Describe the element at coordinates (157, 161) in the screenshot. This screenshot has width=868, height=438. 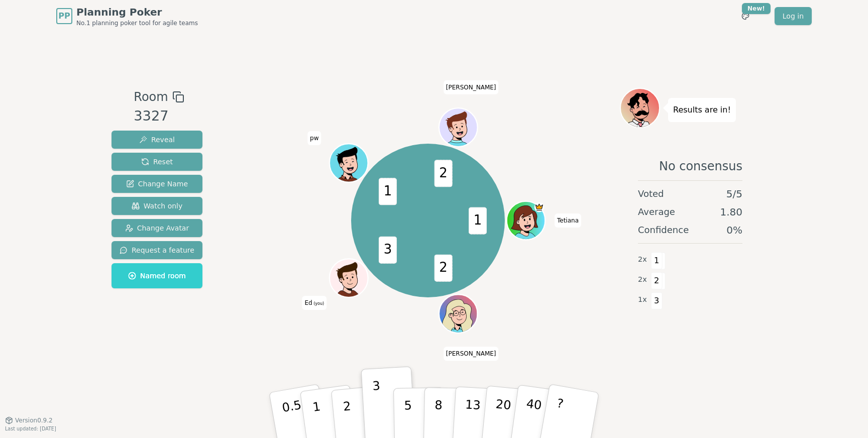
I see `button: Reset` at that location.